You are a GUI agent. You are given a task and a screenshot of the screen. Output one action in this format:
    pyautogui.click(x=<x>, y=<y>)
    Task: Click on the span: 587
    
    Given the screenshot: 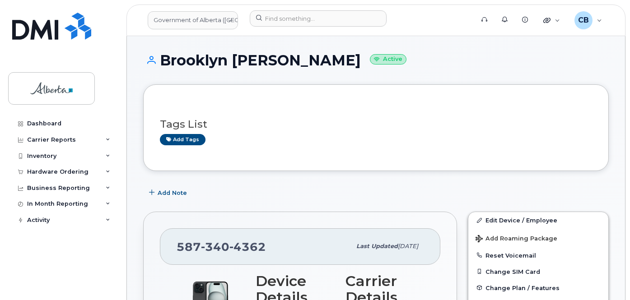 What is the action you would take?
    pyautogui.click(x=221, y=247)
    